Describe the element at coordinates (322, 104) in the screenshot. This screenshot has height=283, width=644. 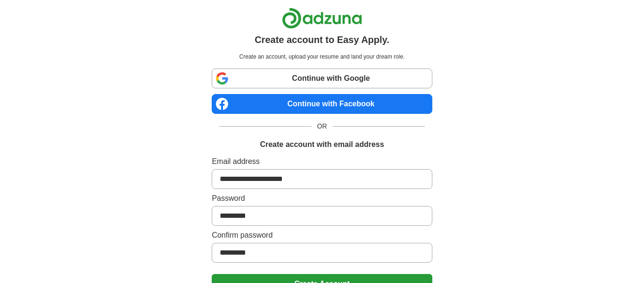
I see `a: Continue with Facebook` at that location.